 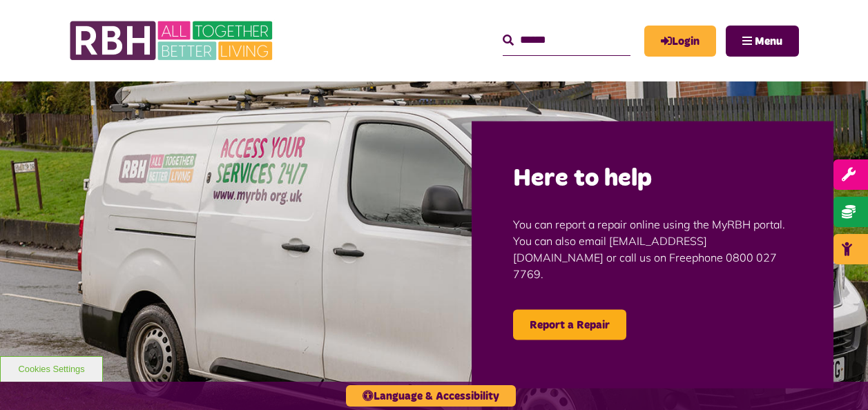 What do you see at coordinates (652, 179) in the screenshot?
I see `h2: Here to help` at bounding box center [652, 179].